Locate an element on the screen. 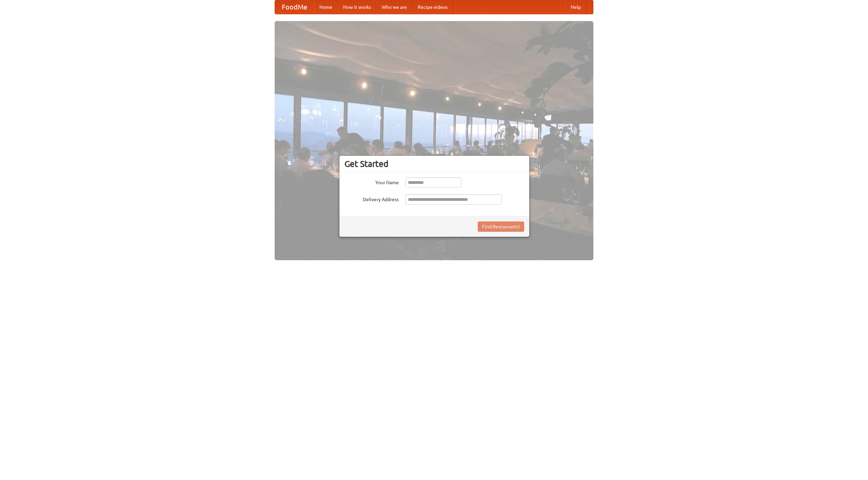 The height and width of the screenshot is (480, 868). a: Who we are is located at coordinates (394, 7).